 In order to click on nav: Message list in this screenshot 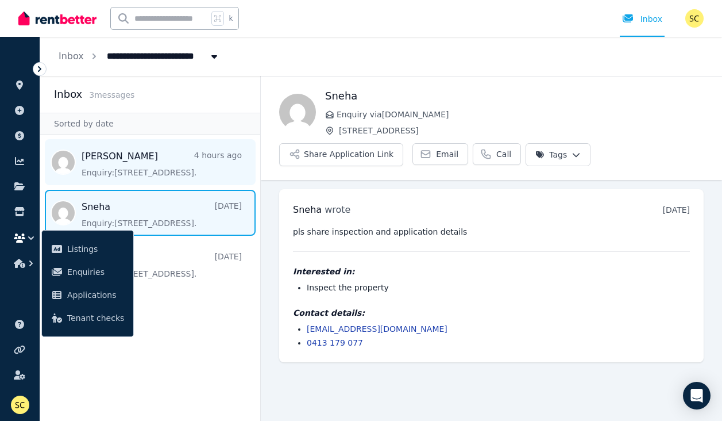, I will do `click(150, 213)`.